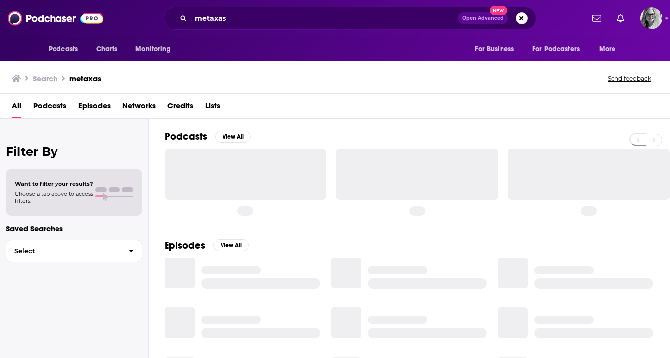 The height and width of the screenshot is (358, 670). What do you see at coordinates (153, 49) in the screenshot?
I see `span: Monitoring` at bounding box center [153, 49].